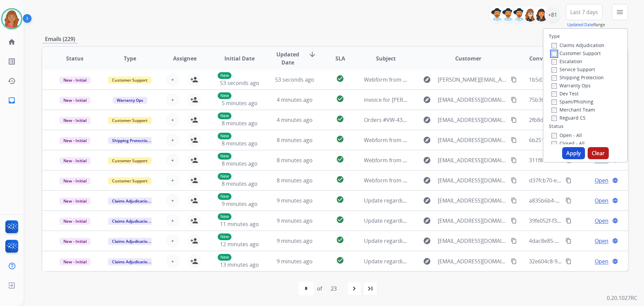 The width and height of the screenshot is (644, 306). What do you see at coordinates (130, 100) in the screenshot?
I see `span: Warranty Ops` at bounding box center [130, 100].